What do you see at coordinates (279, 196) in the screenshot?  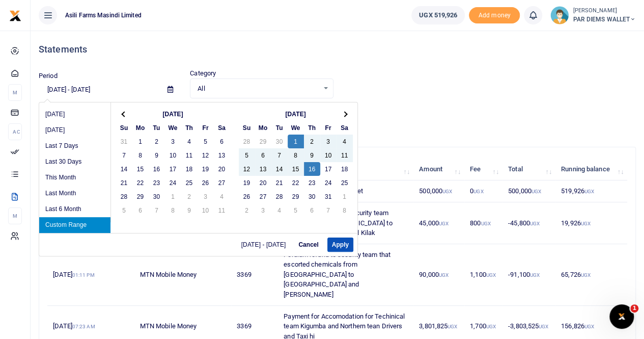 I see `td: 28` at bounding box center [279, 196].